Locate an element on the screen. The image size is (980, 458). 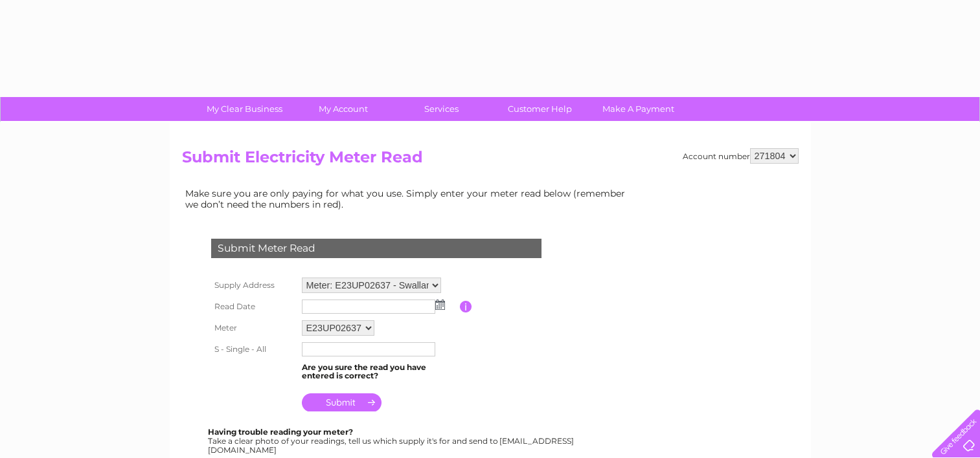
div: Submit Meter Read is located at coordinates (376, 248).